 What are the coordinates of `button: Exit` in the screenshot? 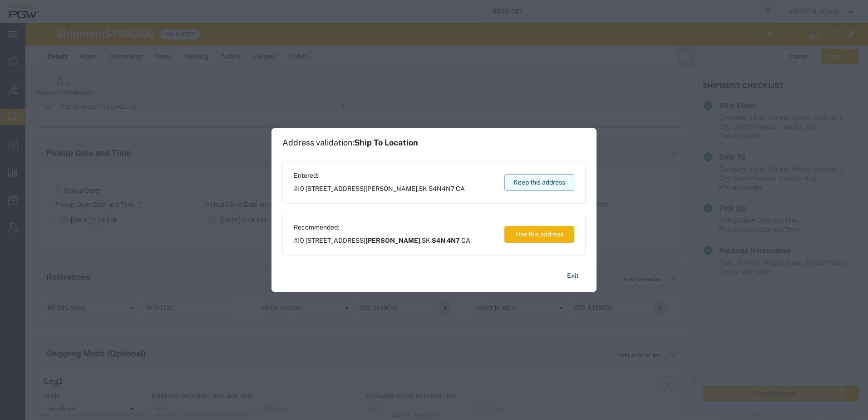 It's located at (573, 275).